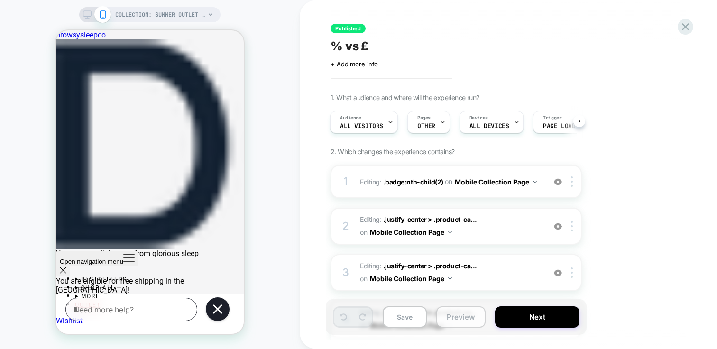 The width and height of the screenshot is (717, 349). What do you see at coordinates (160, 15) in the screenshot?
I see `span: COLLECTION: Summer Outlet (Category)` at bounding box center [160, 15].